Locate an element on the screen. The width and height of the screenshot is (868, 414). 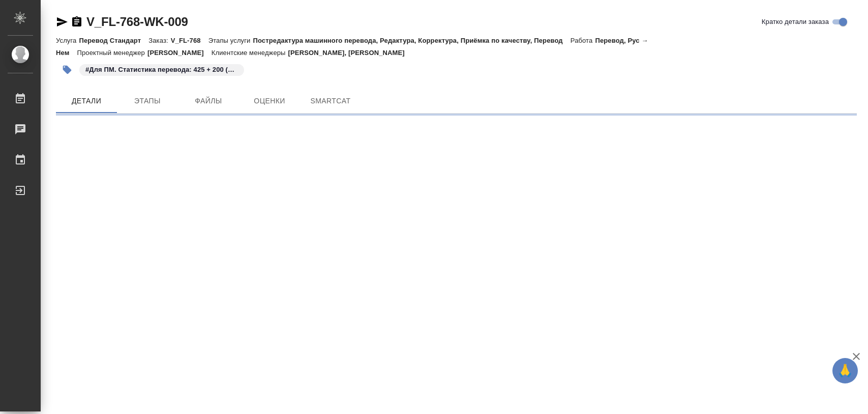
span: Файлы is located at coordinates (208, 101).